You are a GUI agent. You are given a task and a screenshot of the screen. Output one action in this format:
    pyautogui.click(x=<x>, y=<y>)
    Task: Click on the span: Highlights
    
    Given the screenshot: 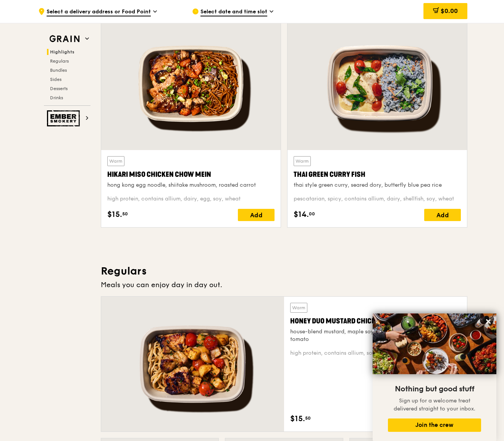 What is the action you would take?
    pyautogui.click(x=62, y=52)
    